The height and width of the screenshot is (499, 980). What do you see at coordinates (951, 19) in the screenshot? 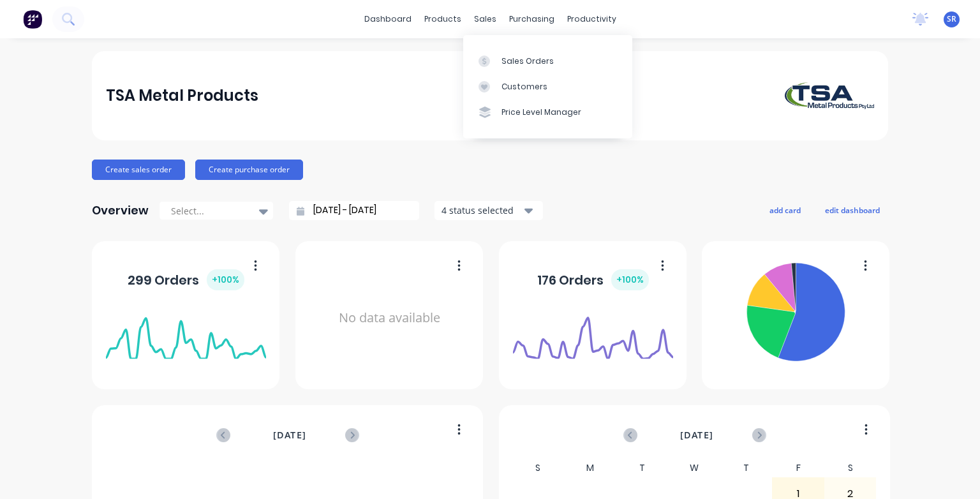
I see `span: SR` at bounding box center [951, 19].